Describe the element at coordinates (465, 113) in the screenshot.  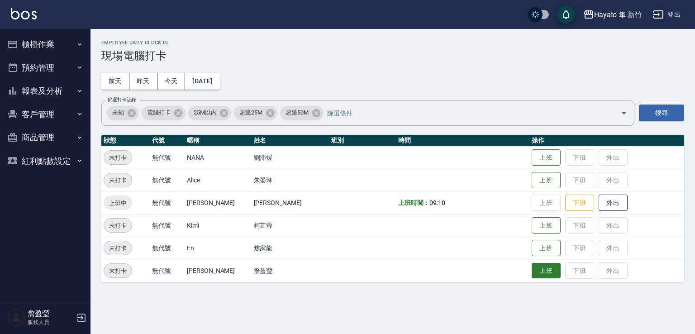
I see `input: 篩選條件` at that location.